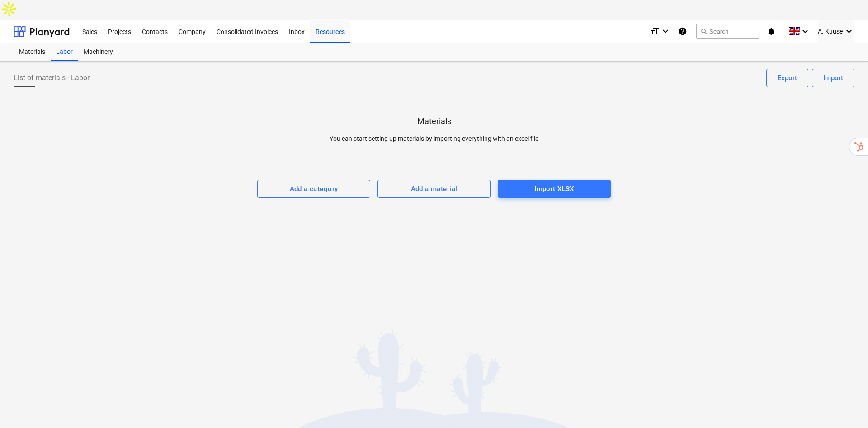 This screenshot has height=428, width=868. I want to click on div: Labor, so click(64, 52).